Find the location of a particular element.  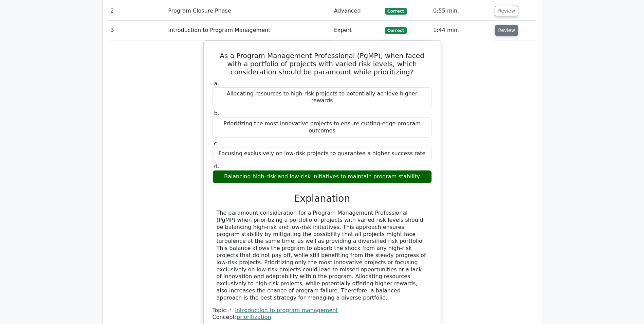

div: Prioritizing the most innovative projects to ensure cutting-edge program outcomes is located at coordinates (322, 127).